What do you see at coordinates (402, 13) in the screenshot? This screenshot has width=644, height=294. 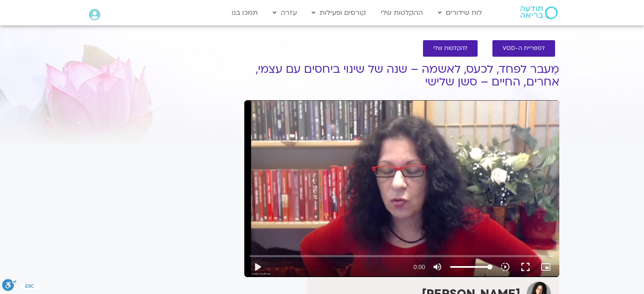 I see `a: ההקלטות שלי` at bounding box center [402, 13].